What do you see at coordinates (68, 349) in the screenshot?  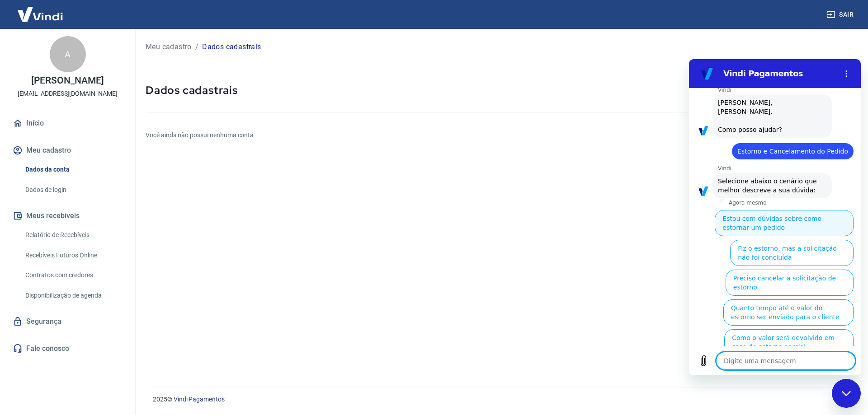 I see `a: Fale conosco` at bounding box center [68, 349].